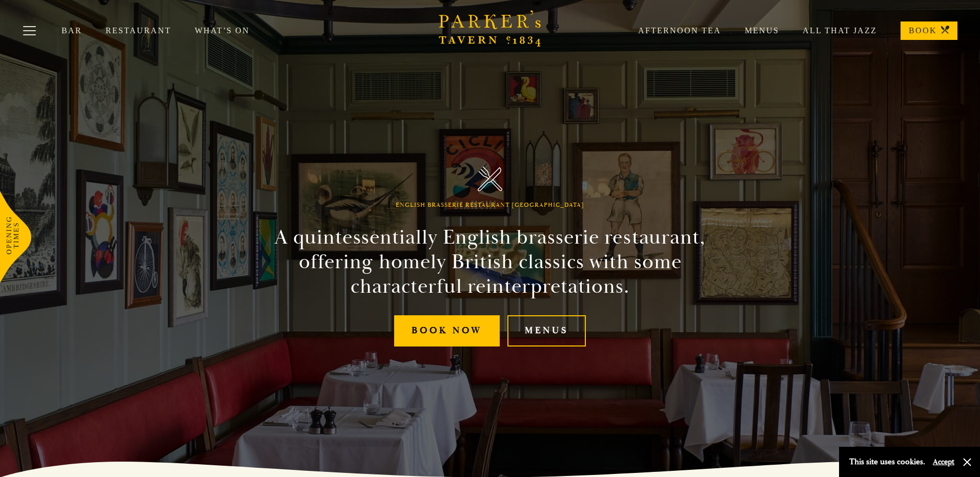 This screenshot has height=477, width=980. Describe the element at coordinates (967, 462) in the screenshot. I see `button: Close and accept` at that location.